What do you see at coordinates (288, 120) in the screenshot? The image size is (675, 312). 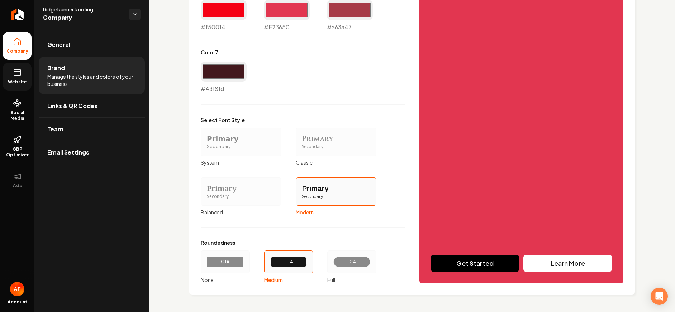 I see `label: Select Font Style` at bounding box center [288, 120].